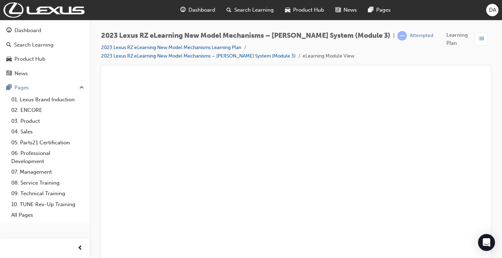 Image resolution: width=502 pixels, height=258 pixels. What do you see at coordinates (469, 39) in the screenshot?
I see `button: Learning Plan` at bounding box center [469, 39].